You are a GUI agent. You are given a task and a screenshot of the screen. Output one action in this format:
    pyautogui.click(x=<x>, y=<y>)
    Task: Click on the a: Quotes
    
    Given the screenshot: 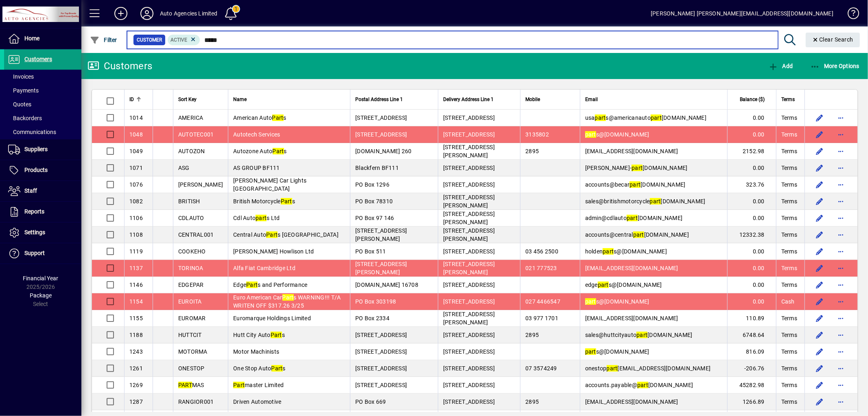 What is the action you would take?
    pyautogui.click(x=43, y=104)
    